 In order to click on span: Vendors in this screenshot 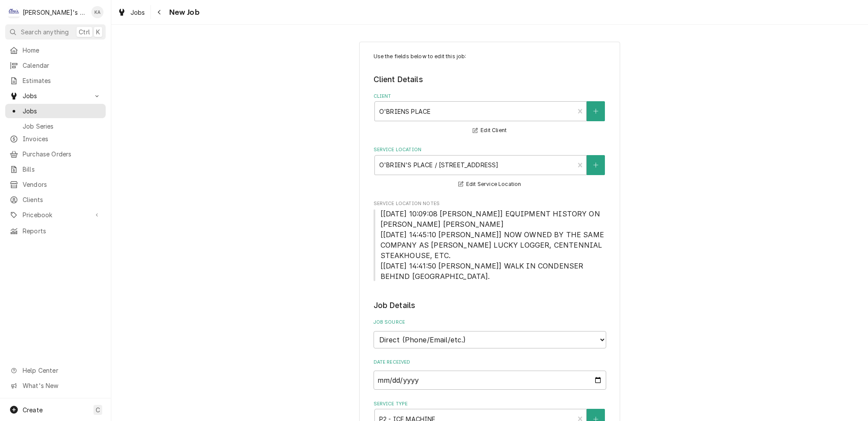, I will do `click(62, 184)`.